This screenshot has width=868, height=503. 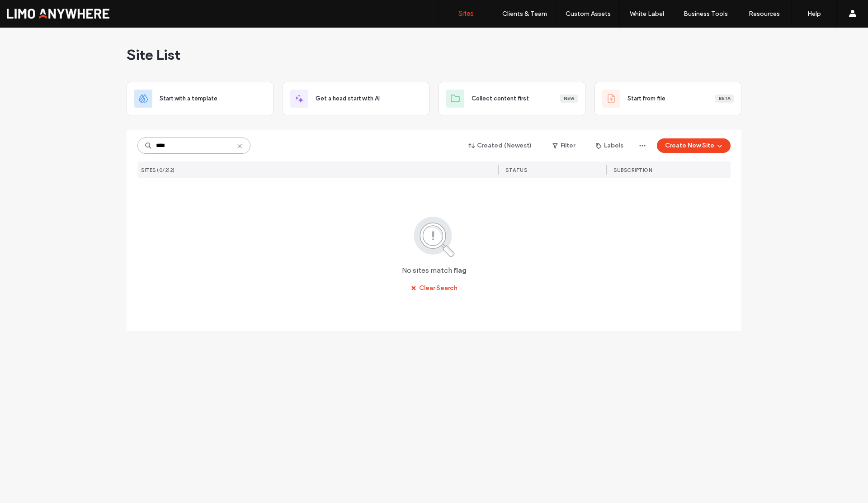 What do you see at coordinates (500, 99) in the screenshot?
I see `span: Collect content first` at bounding box center [500, 99].